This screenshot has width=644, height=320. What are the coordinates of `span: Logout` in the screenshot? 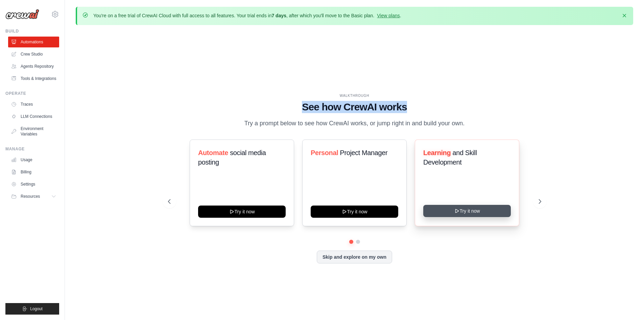 It's located at (36, 308).